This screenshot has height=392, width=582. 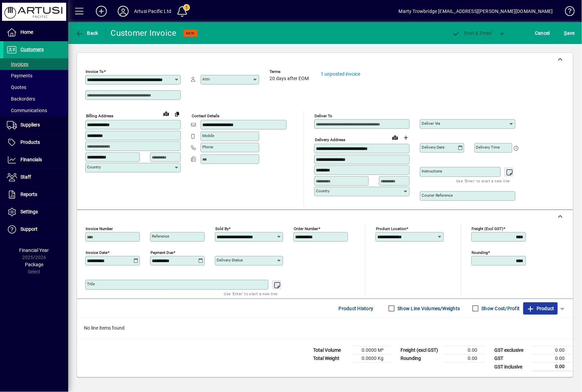 I want to click on mat-label: Product location, so click(x=391, y=228).